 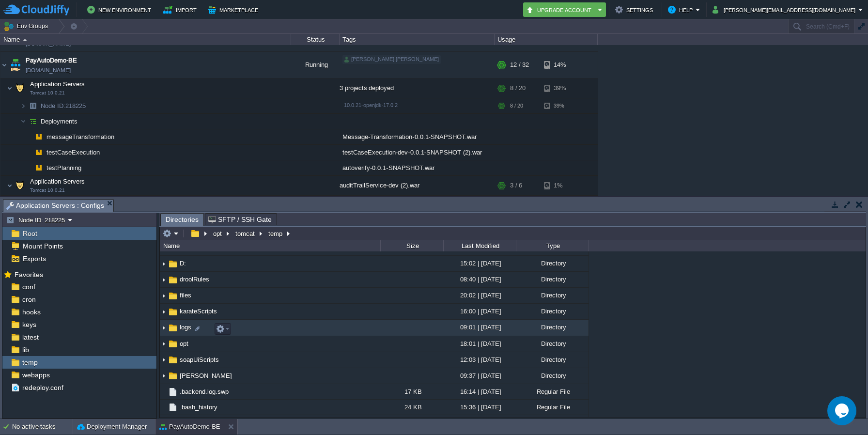 What do you see at coordinates (43, 388) in the screenshot?
I see `span: redeploy.conf` at bounding box center [43, 388].